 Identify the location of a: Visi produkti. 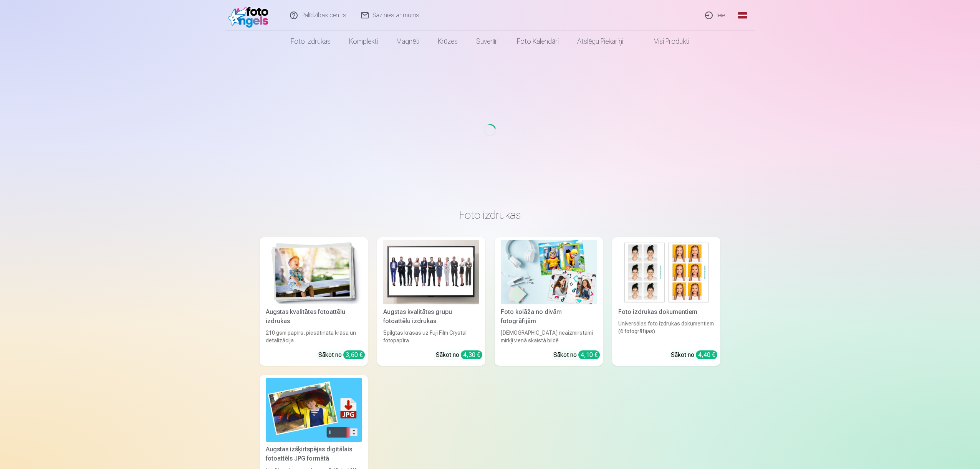
(666, 41).